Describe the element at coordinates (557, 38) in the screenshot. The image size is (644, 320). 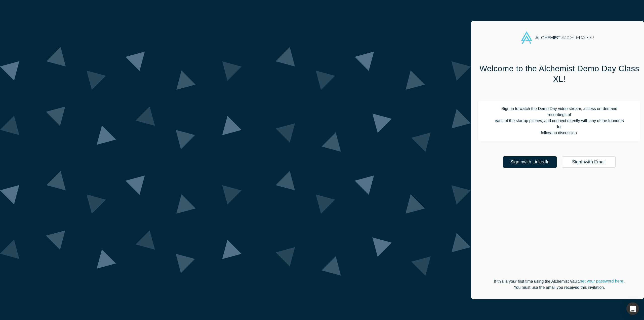
I see `img: Alchemist Accelerator Logo` at that location.